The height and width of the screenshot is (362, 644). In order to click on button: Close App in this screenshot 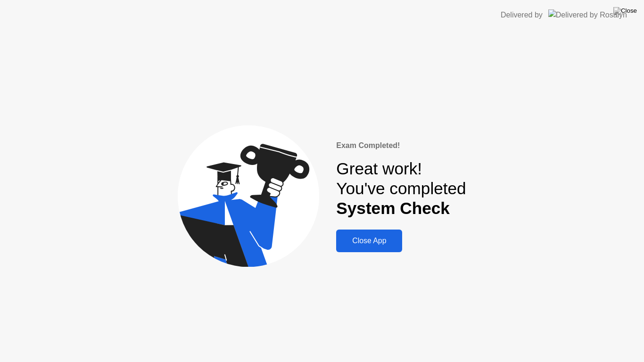, I will do `click(369, 240)`.